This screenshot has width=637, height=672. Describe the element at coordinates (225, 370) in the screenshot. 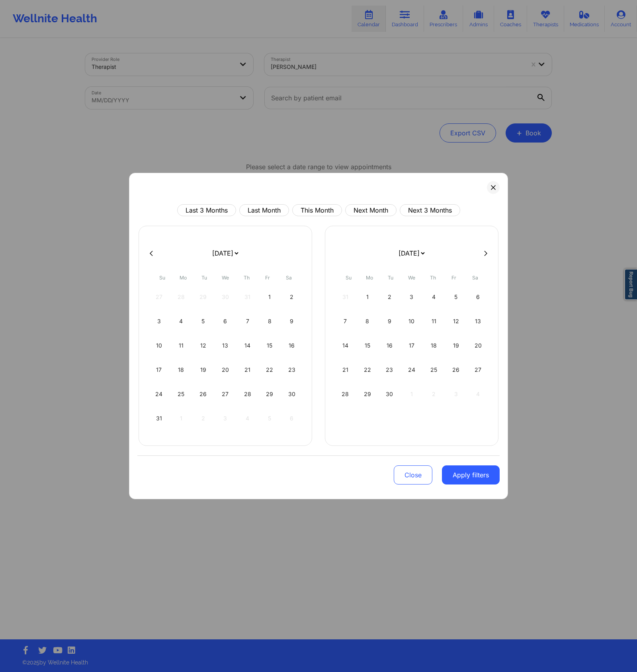

I see `div: Wed Aug 20 2025` at that location.